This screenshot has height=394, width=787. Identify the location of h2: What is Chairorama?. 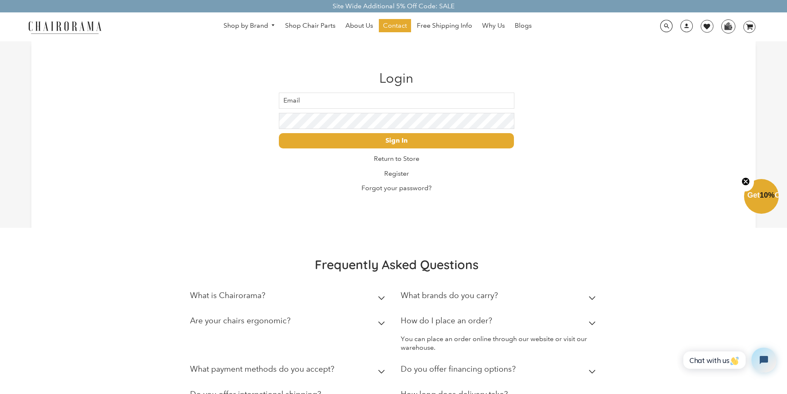
(228, 295).